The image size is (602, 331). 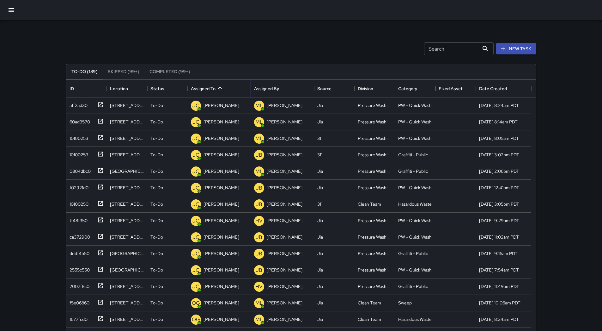 I want to click on div: Clean Team, so click(x=370, y=303).